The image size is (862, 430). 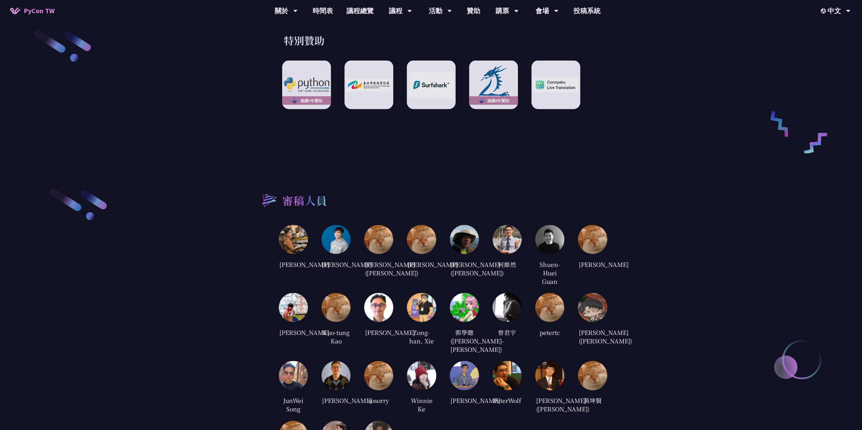 I want to click on div: 曾君宇, so click(x=507, y=332).